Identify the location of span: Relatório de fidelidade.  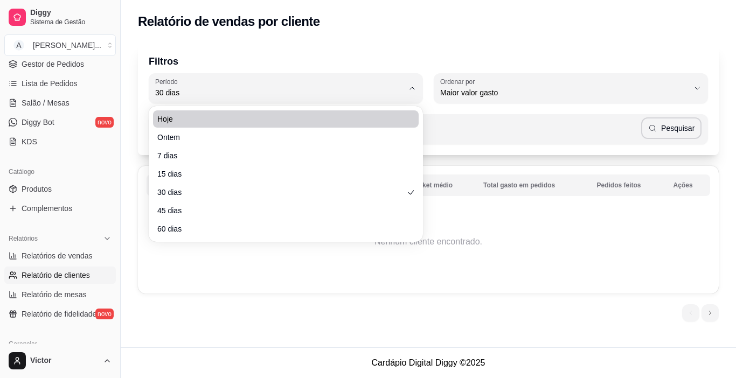
(59, 314).